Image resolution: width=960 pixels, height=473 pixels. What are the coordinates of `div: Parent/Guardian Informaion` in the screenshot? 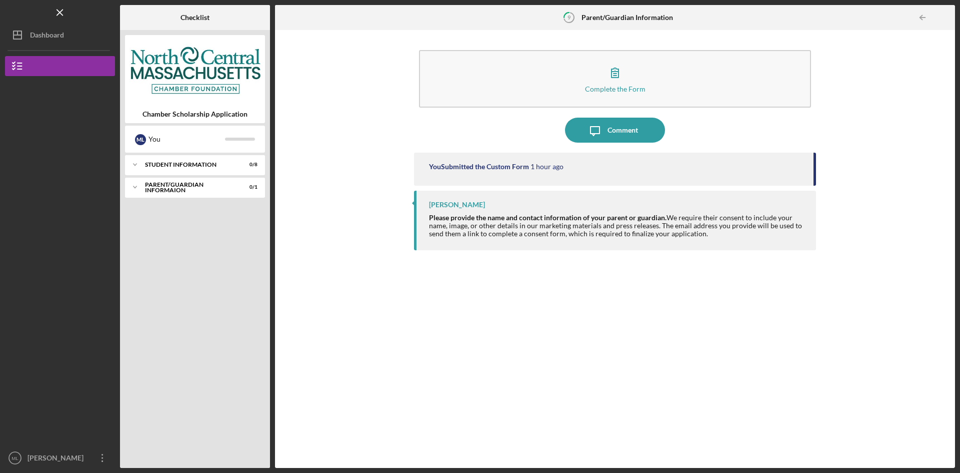 It's located at (189, 187).